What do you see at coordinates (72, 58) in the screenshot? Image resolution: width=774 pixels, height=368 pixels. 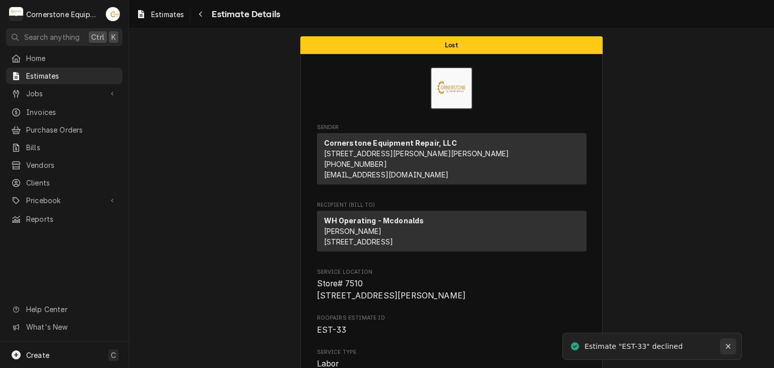 I see `span: Home` at bounding box center [72, 58].